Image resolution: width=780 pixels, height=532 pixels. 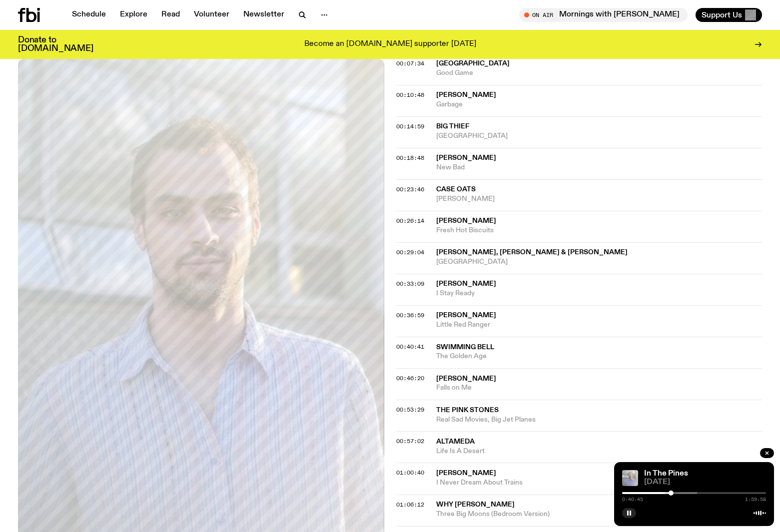 I want to click on span: Altameda, so click(x=455, y=442).